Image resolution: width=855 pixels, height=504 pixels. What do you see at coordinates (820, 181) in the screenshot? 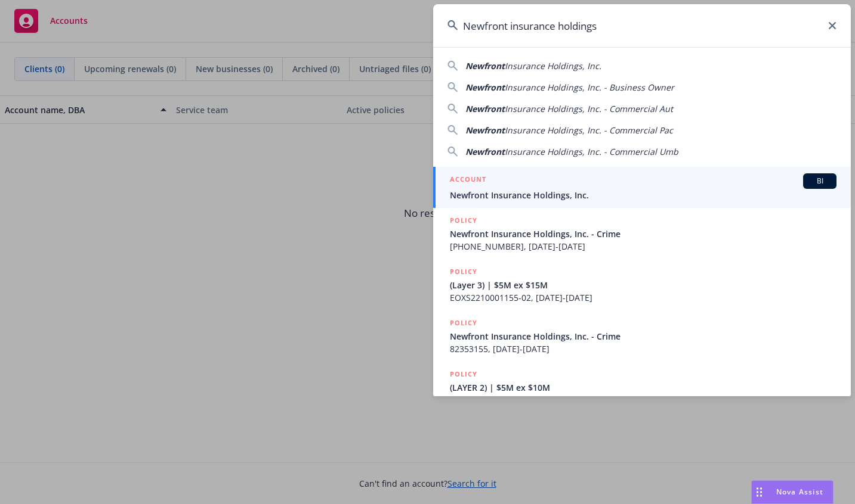
I see `span: BI` at bounding box center [820, 181].